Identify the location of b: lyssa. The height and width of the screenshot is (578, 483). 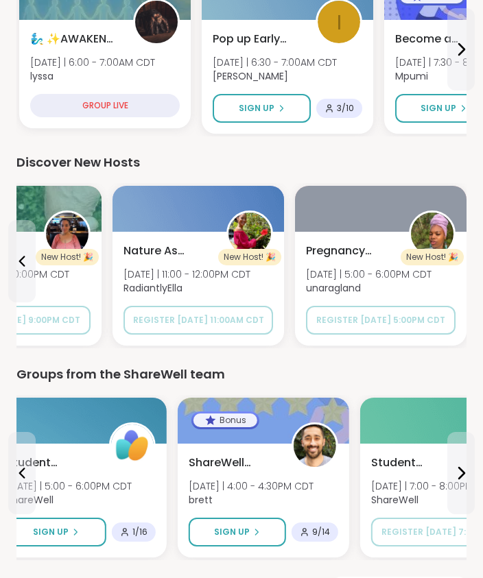
(42, 76).